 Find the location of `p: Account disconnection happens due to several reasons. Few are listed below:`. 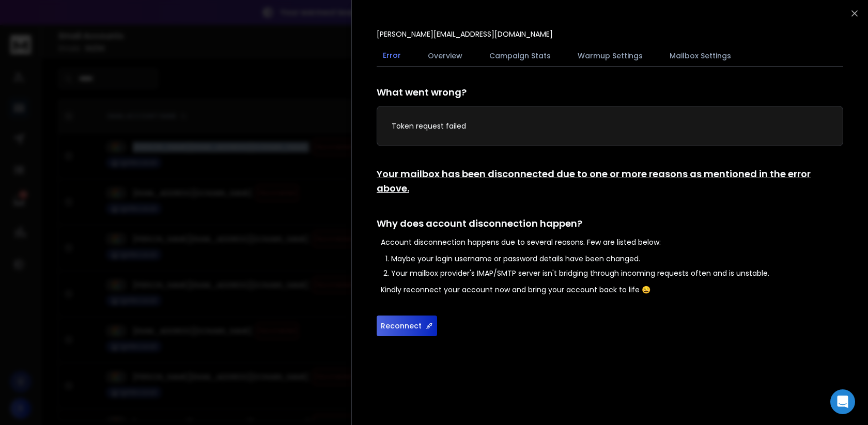

p: Account disconnection happens due to several reasons. Few are listed below: is located at coordinates (612, 242).